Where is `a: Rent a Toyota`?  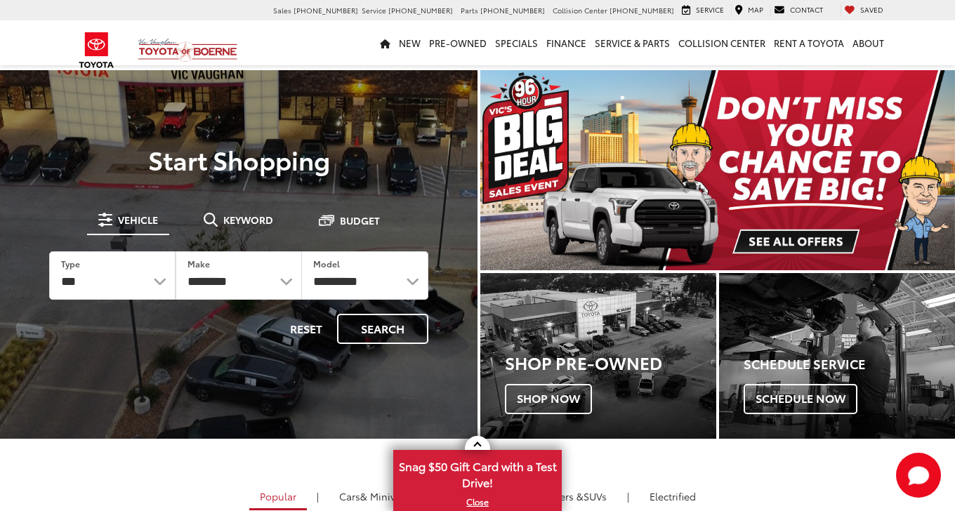 a: Rent a Toyota is located at coordinates (809, 43).